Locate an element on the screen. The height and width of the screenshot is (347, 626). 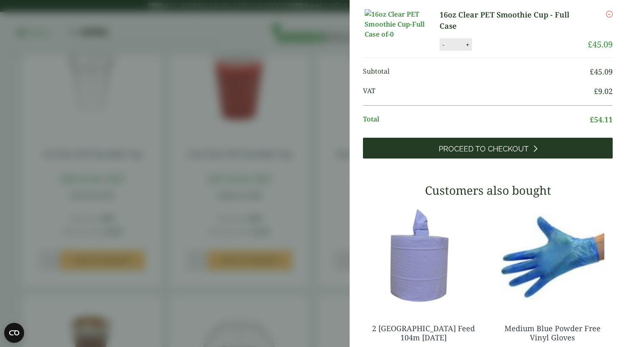
button: Open CMP widget is located at coordinates (14, 333).